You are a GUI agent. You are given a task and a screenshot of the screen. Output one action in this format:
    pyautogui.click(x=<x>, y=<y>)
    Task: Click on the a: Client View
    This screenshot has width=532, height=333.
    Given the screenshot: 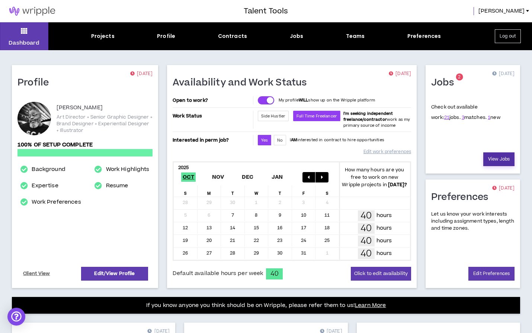 What is the action you would take?
    pyautogui.click(x=36, y=274)
    